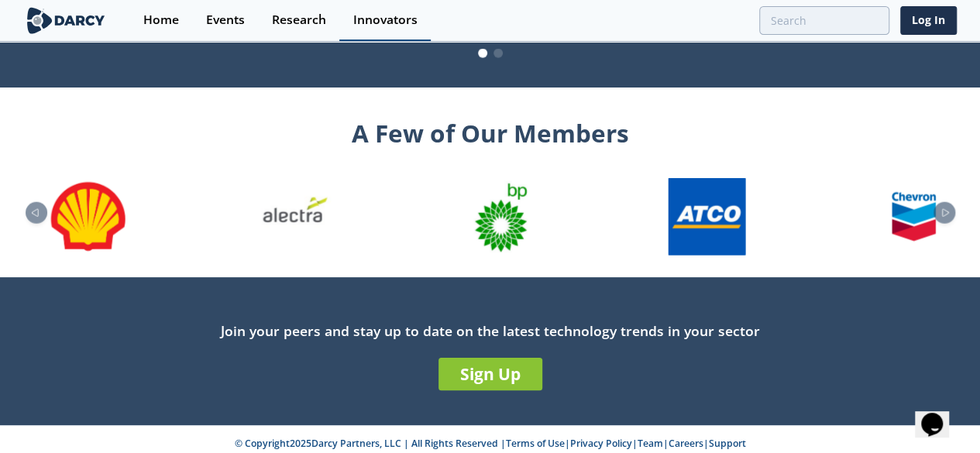  I want to click on a: Careers, so click(685, 443).